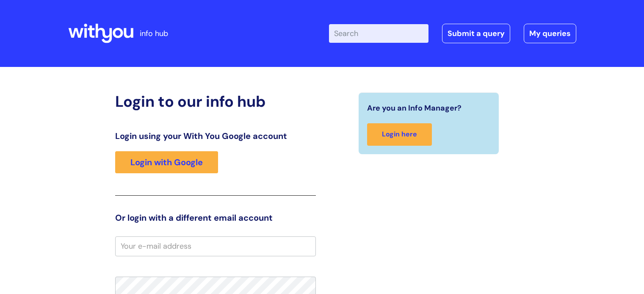 This screenshot has width=644, height=294. What do you see at coordinates (550, 34) in the screenshot?
I see `a: My queries` at bounding box center [550, 34].